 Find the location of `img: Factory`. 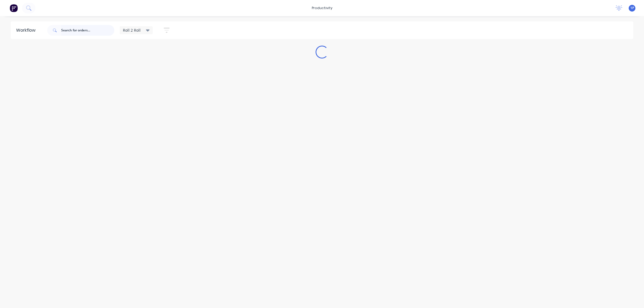

img: Factory is located at coordinates (14, 8).